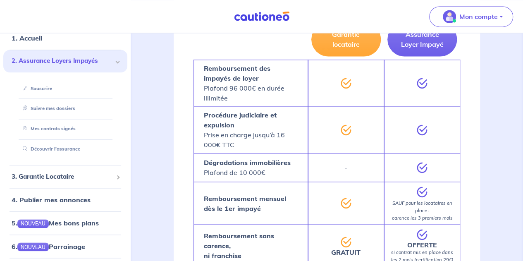 The height and width of the screenshot is (261, 523). I want to click on strong: Remboursement des impayés de loyer, so click(237, 73).